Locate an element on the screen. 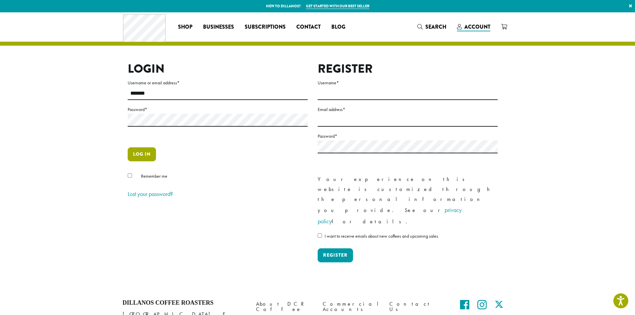 The image size is (635, 315). h2: Login is located at coordinates (218, 69).